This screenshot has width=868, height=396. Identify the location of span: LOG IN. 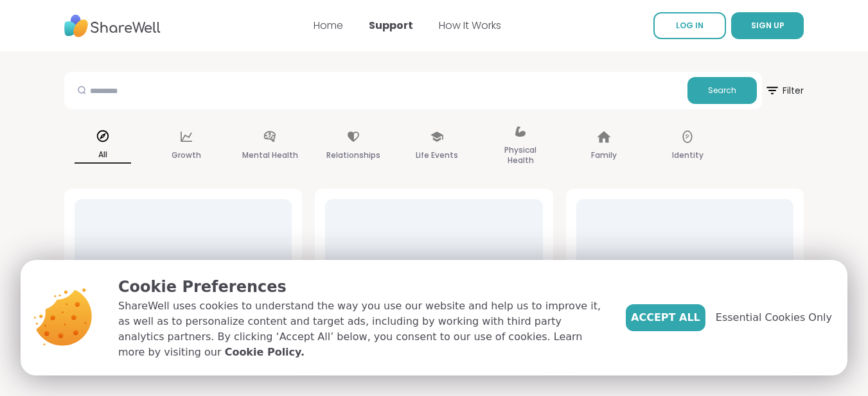
(689, 25).